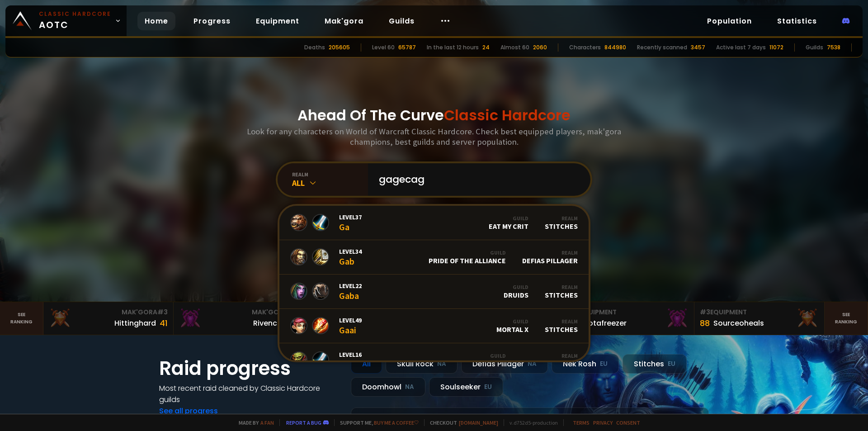 This screenshot has height=431, width=868. What do you see at coordinates (585, 47) in the screenshot?
I see `div: Characters` at bounding box center [585, 47].